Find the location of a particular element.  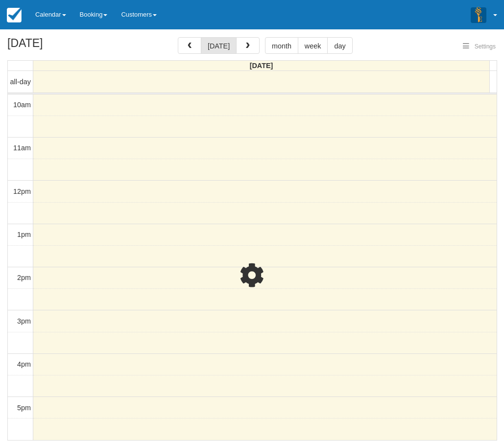

span: 5pm is located at coordinates (24, 408).